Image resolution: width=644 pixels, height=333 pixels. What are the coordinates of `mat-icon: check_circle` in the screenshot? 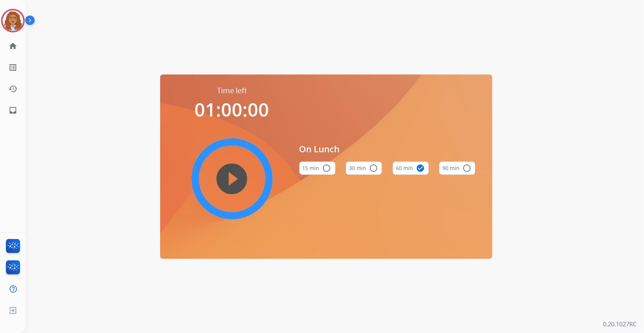 It's located at (420, 168).